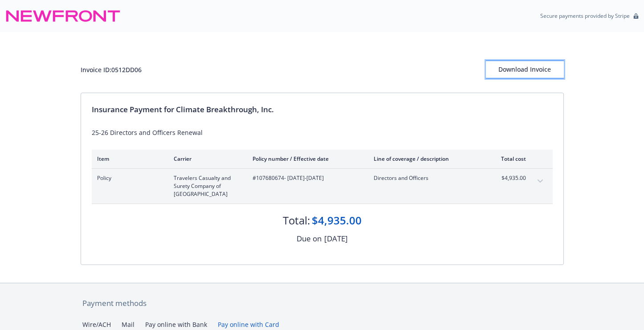 This screenshot has height=330, width=644. Describe the element at coordinates (336, 221) in the screenshot. I see `div: $4,935.00` at that location.